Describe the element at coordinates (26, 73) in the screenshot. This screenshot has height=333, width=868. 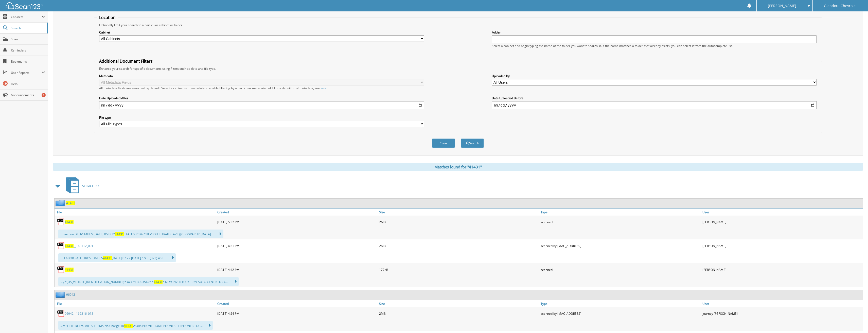
I see `span: User Reports` at that location.